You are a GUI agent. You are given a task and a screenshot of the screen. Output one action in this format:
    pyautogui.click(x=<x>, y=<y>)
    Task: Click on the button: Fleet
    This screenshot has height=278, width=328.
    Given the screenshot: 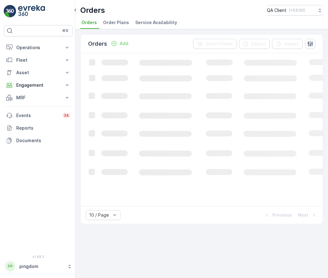 What is the action you would take?
    pyautogui.click(x=38, y=60)
    